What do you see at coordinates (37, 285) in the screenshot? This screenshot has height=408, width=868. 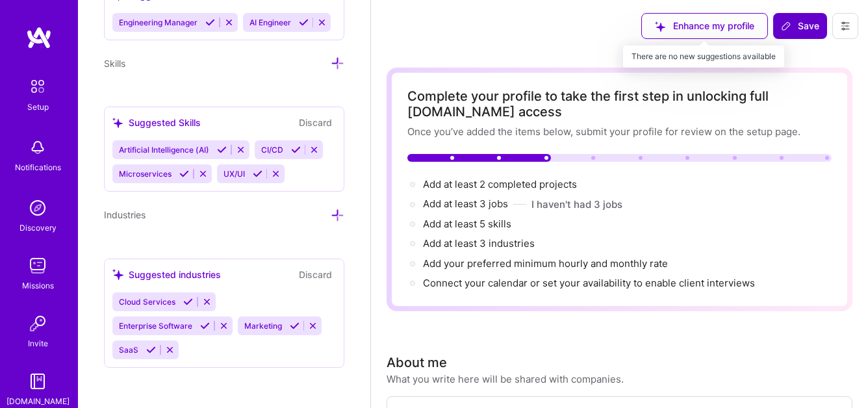 I see `div: Missions` at bounding box center [37, 285].